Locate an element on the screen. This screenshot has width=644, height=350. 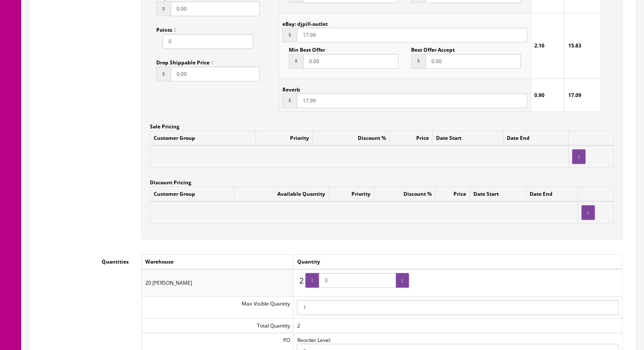
span: 2 is located at coordinates (301, 281).